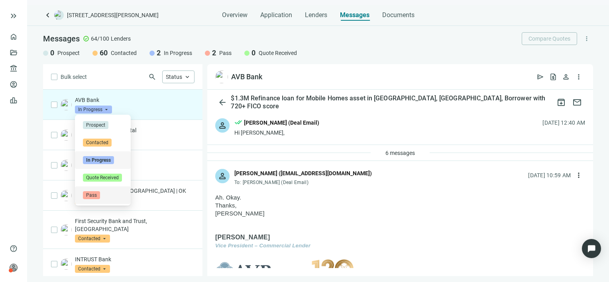  What do you see at coordinates (553, 77) in the screenshot?
I see `span: request_quote` at bounding box center [553, 77].